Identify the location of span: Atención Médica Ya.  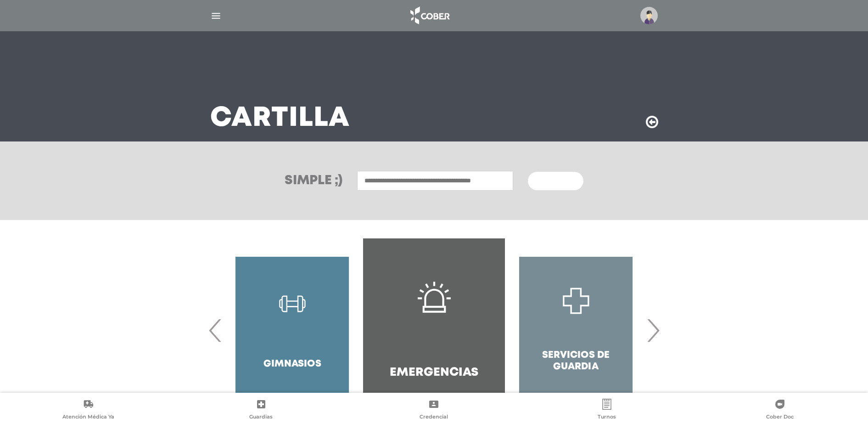
(88, 417).